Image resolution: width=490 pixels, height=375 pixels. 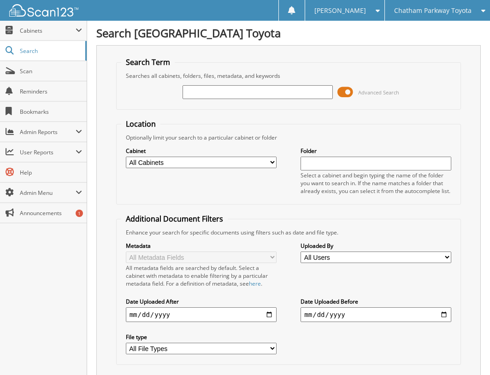 What do you see at coordinates (48, 30) in the screenshot?
I see `span: Cabinets` at bounding box center [48, 30].